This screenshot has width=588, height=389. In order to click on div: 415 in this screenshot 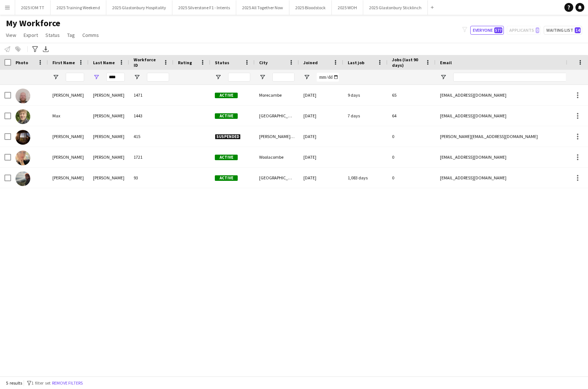, I will do `click(152, 136)`.